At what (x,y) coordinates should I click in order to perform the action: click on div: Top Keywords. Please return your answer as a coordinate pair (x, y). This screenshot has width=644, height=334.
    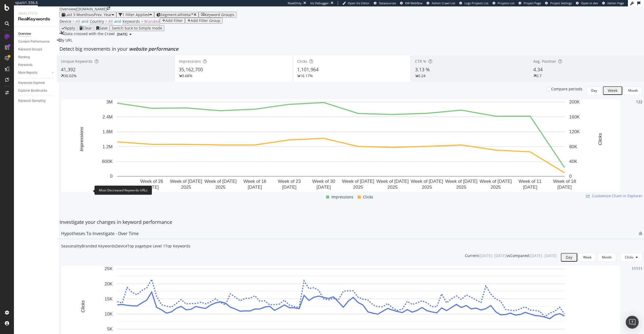
    Looking at the image, I should click on (177, 247).